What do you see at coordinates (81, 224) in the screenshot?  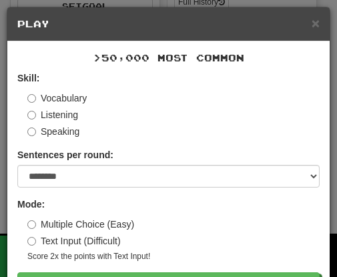 I see `label: Multiple Choice (Easy)` at bounding box center [81, 224].